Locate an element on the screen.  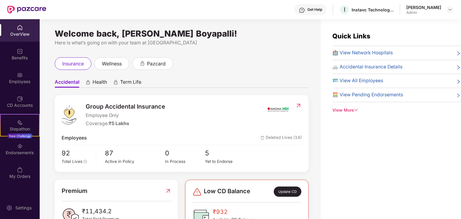
div: Admin is located at coordinates (424, 13).